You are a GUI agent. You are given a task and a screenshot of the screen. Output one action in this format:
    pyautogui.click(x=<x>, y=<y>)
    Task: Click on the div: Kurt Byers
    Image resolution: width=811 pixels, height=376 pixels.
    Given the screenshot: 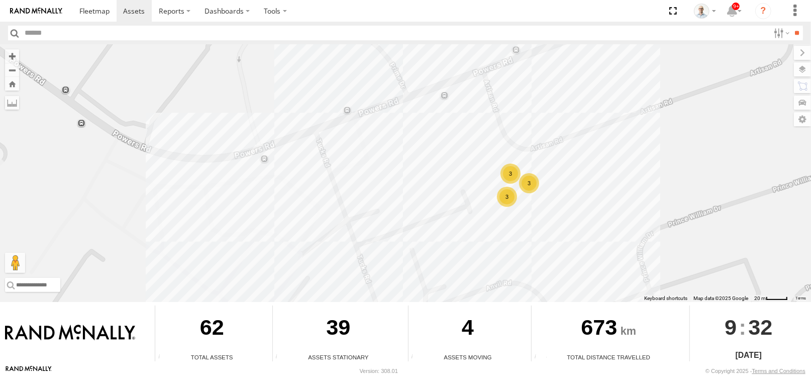 What is the action you would take?
    pyautogui.click(x=705, y=11)
    